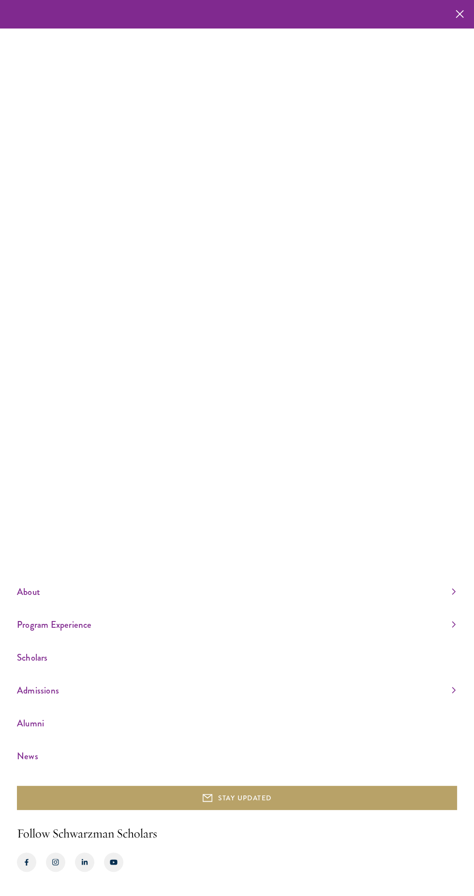 This screenshot has height=896, width=474. Describe the element at coordinates (236, 723) in the screenshot. I see `a: Alumni` at that location.